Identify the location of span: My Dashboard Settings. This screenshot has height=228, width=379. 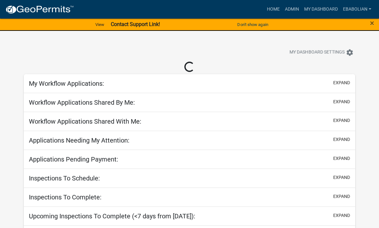
(317, 53).